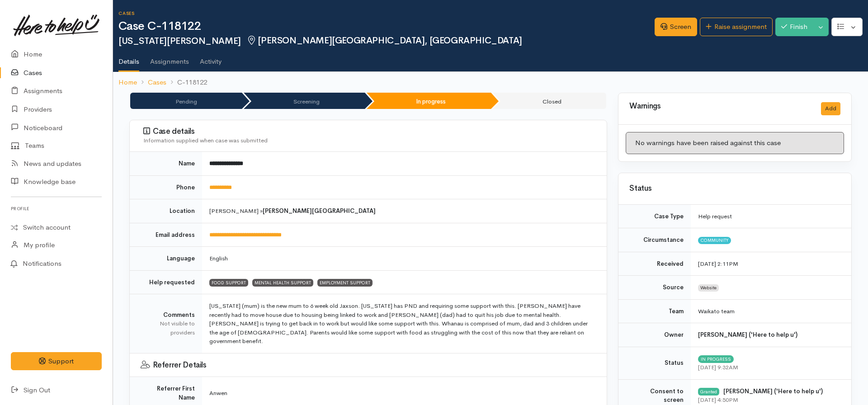  What do you see at coordinates (166, 324) in the screenshot?
I see `td: Comments` at bounding box center [166, 324].